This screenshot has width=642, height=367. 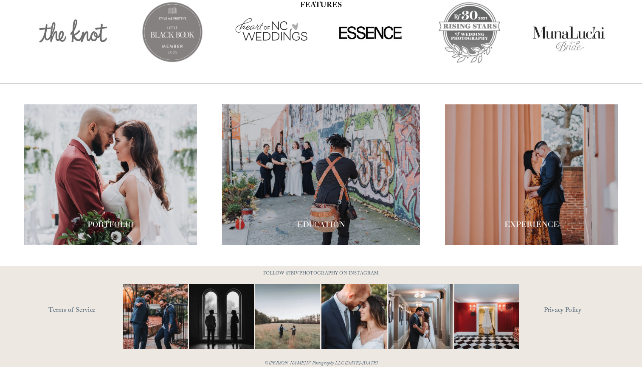 I want to click on img: Not your average dress photo. But then again, you're not here for an average wedding or looking f..., so click(x=487, y=317).